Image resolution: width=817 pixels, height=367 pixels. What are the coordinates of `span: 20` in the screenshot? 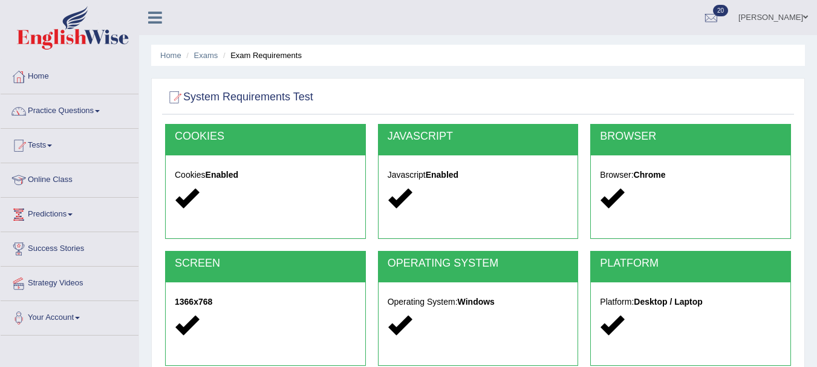 It's located at (720, 10).